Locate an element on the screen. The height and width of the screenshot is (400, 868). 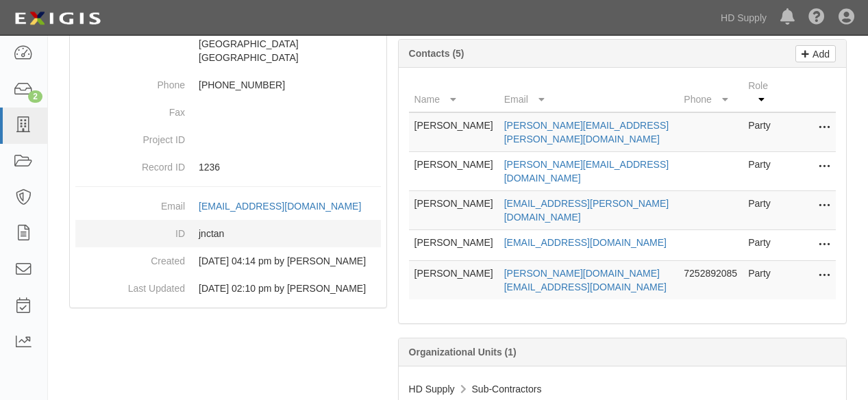
th: Role is located at coordinates (761, 92).